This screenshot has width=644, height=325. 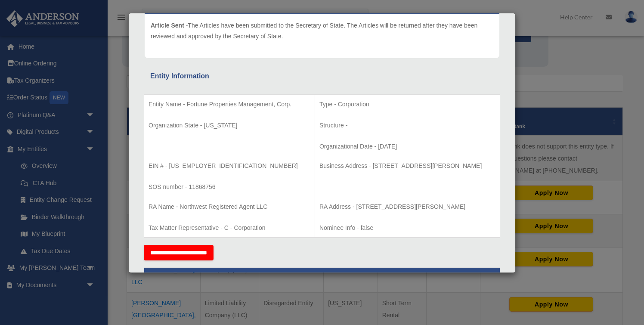 What do you see at coordinates (229, 228) in the screenshot?
I see `p: Tax Matter Representative - C - Corporation` at bounding box center [229, 228].